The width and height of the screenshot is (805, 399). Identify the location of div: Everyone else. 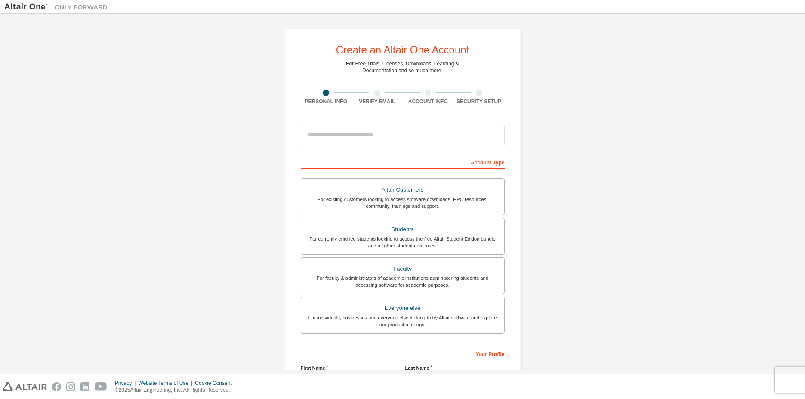
(403, 308).